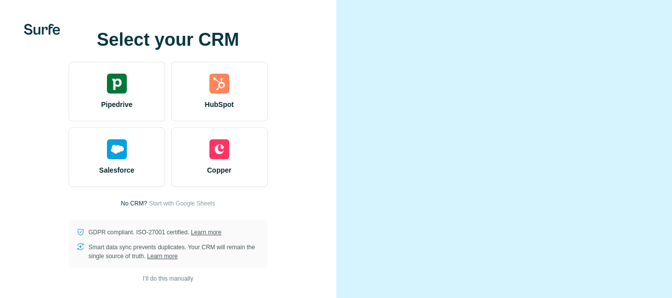  Describe the element at coordinates (116, 170) in the screenshot. I see `span: Salesforce` at that location.